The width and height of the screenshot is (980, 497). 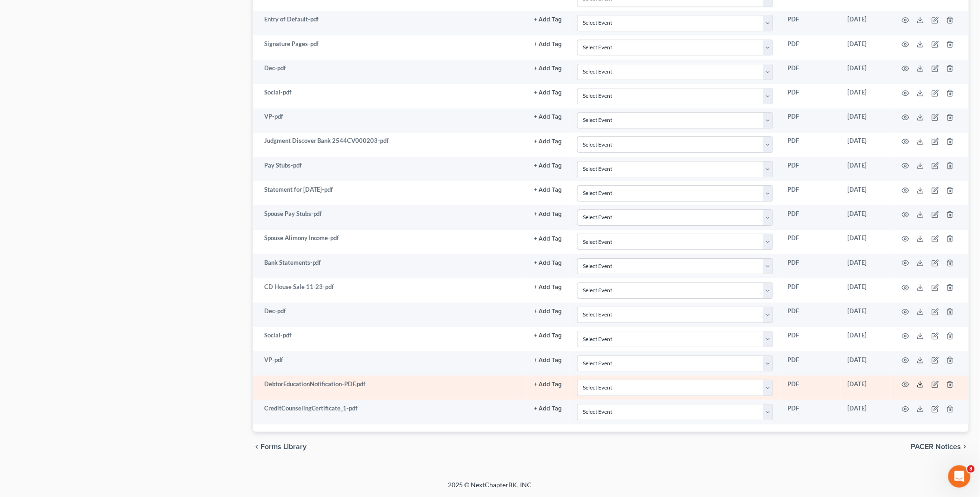 What do you see at coordinates (390, 291) in the screenshot?
I see `td: CD House Sale 11-23-pdf` at bounding box center [390, 291].